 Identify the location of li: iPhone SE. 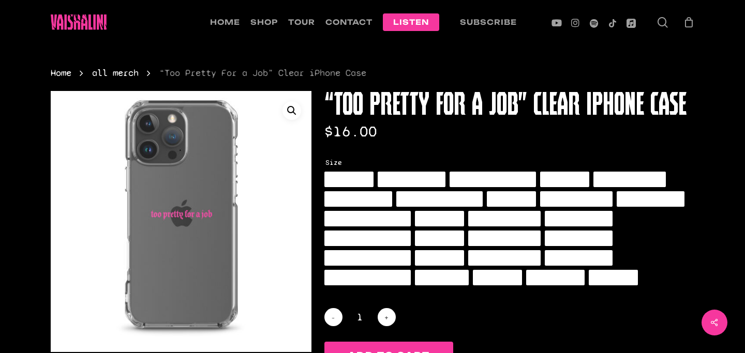
(497, 278).